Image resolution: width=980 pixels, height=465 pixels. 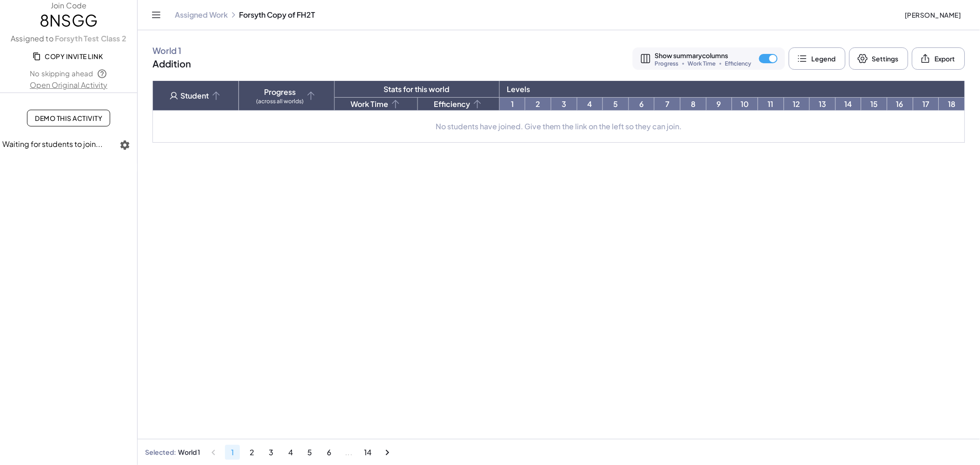 What do you see at coordinates (309, 452) in the screenshot?
I see `span: 5` at bounding box center [309, 452].